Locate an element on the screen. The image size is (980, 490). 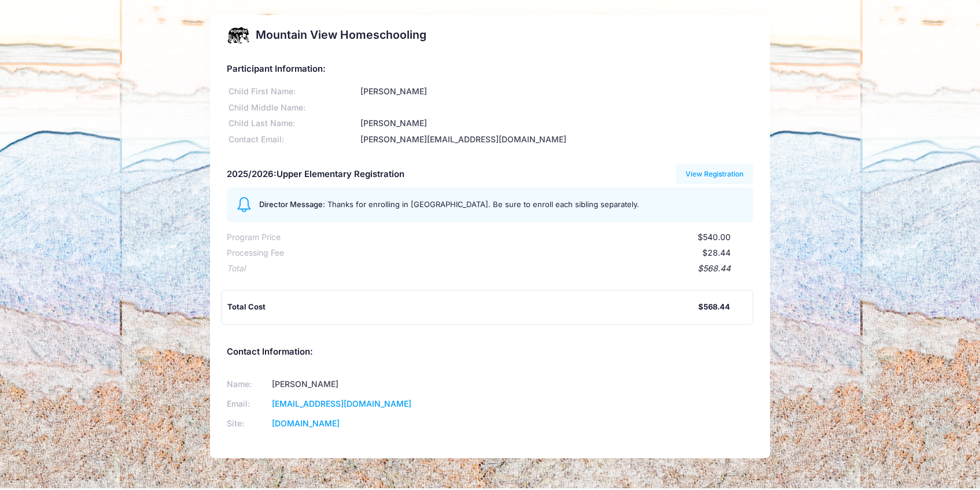
h5: 2025/2026:Upper Elementary Registration is located at coordinates (316, 175).